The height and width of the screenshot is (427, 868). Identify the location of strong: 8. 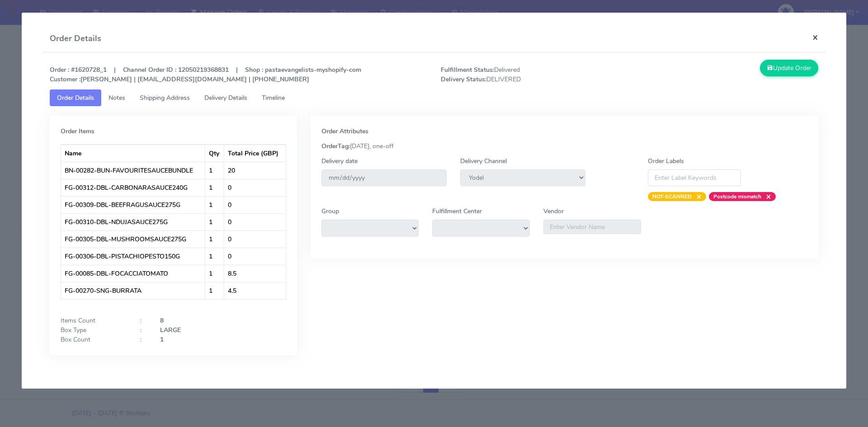
(162, 320).